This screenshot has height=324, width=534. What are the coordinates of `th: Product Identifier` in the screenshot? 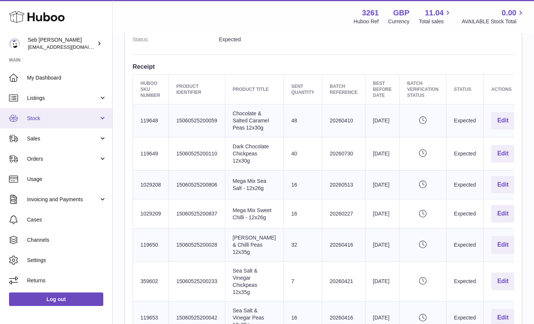 It's located at (197, 89).